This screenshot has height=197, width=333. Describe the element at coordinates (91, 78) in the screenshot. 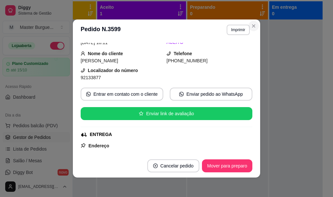

I see `span: 92133877` at that location.